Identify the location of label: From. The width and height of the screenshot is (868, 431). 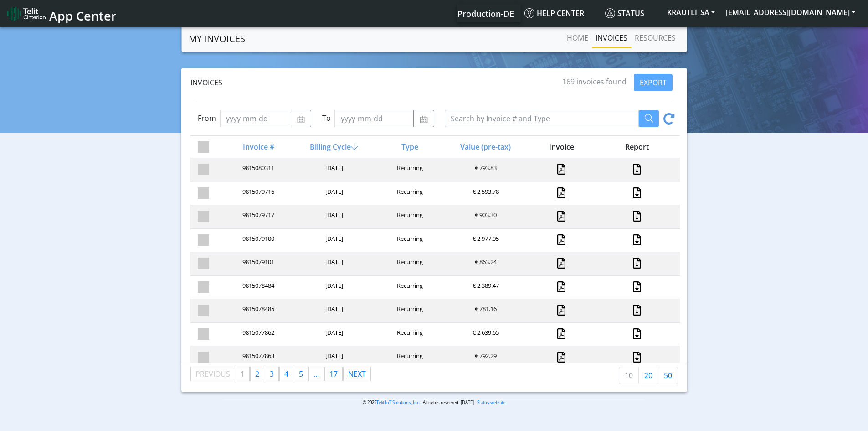
(207, 118).